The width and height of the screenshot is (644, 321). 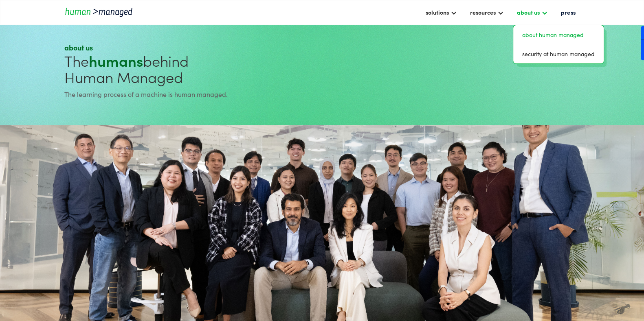 I want to click on a: about human managed, so click(x=559, y=35).